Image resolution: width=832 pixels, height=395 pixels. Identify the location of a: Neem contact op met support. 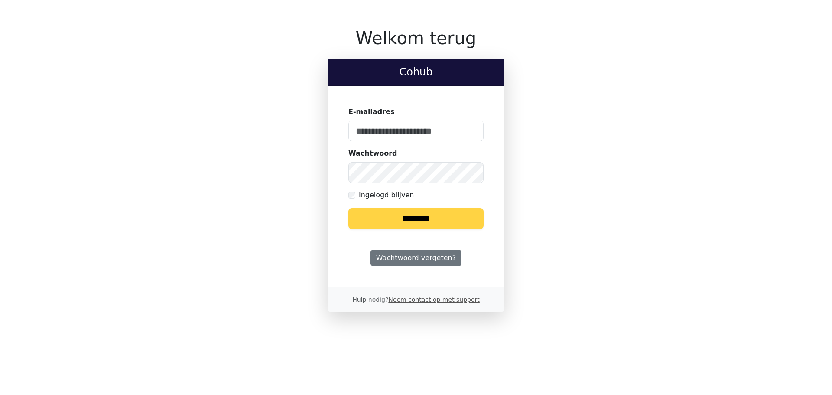
(434, 299).